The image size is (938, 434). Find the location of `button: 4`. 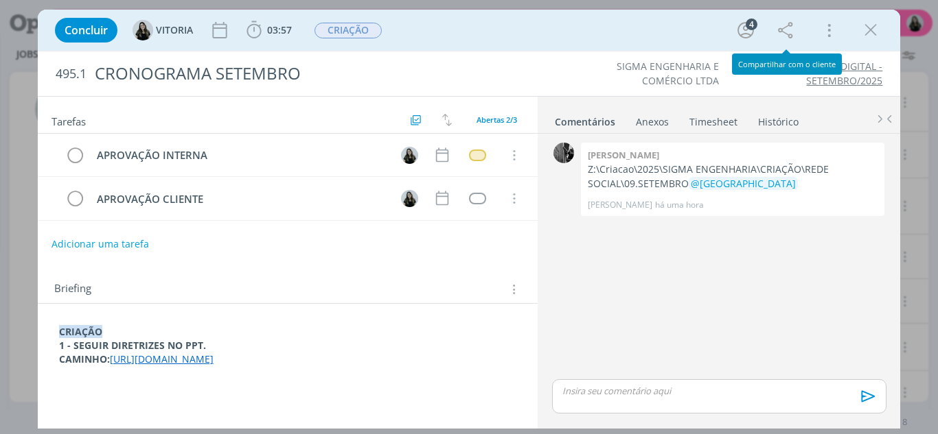

button: 4 is located at coordinates (745, 30).